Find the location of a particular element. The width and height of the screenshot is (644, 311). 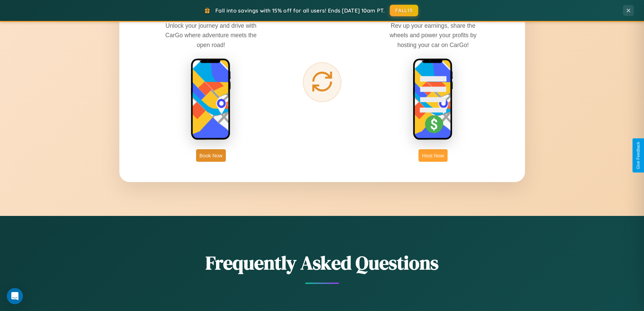

img: host phone is located at coordinates (433, 99).